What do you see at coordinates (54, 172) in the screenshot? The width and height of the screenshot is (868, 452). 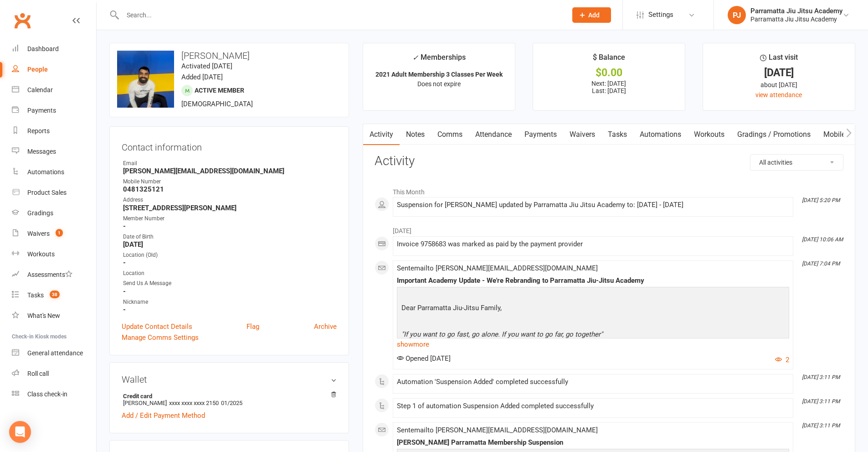 I see `a: Automations` at bounding box center [54, 172].